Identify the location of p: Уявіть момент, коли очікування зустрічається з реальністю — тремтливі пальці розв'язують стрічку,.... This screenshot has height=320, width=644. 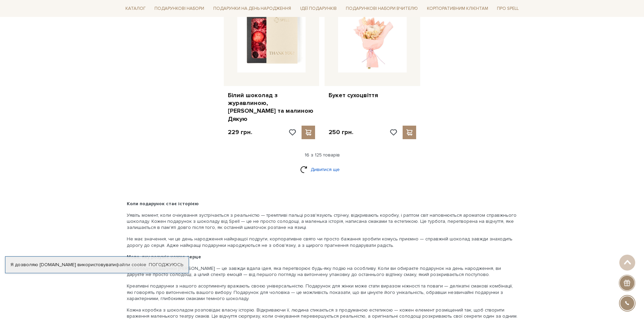
(322, 222).